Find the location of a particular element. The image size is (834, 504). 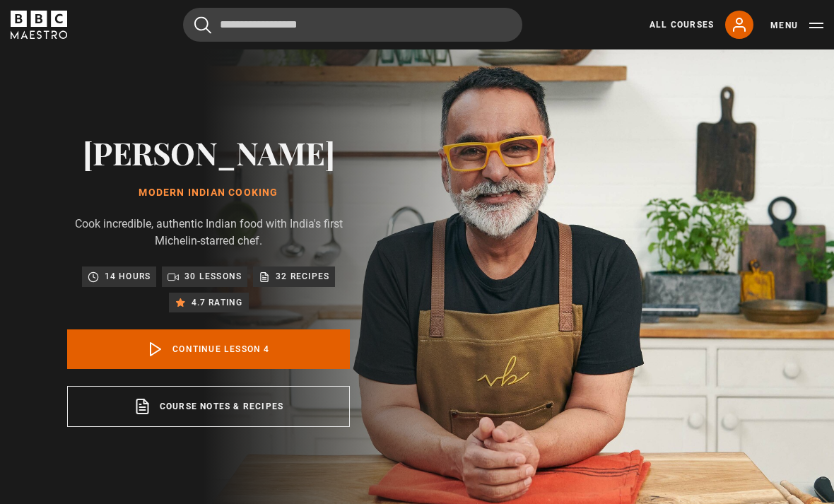

h1: Modern Indian Cooking is located at coordinates (208, 193).